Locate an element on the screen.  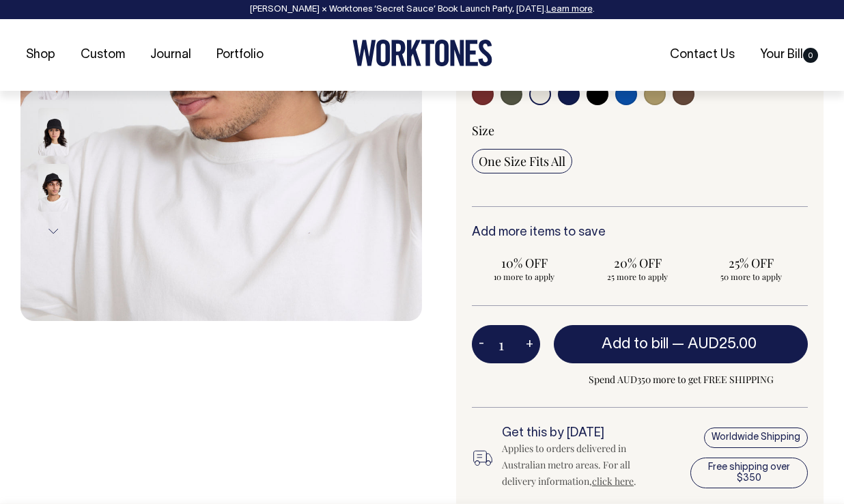
a: Shop is located at coordinates (41, 55).